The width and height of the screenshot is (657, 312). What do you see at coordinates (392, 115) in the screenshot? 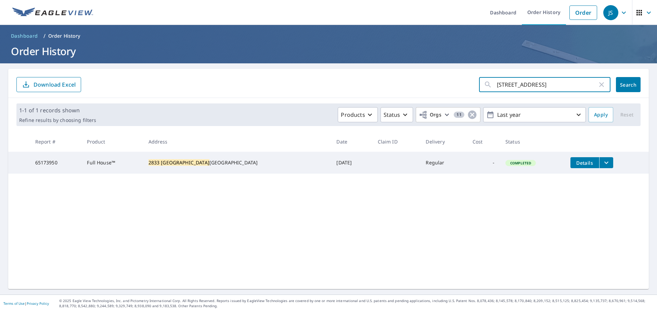
I see `p: Status` at bounding box center [392, 115].